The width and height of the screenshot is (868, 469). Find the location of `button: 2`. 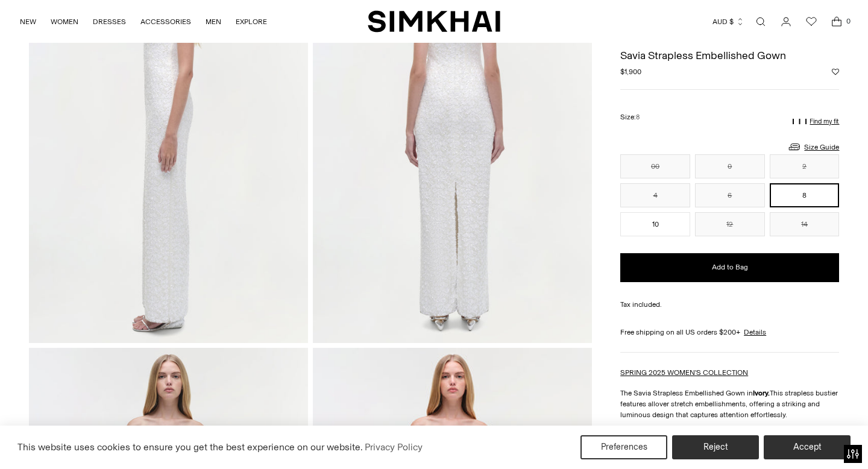

button: 2 is located at coordinates (804, 166).